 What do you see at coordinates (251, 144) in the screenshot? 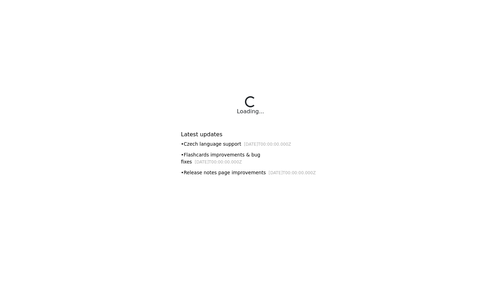
I see `div: • Czech language support` at bounding box center [251, 144].